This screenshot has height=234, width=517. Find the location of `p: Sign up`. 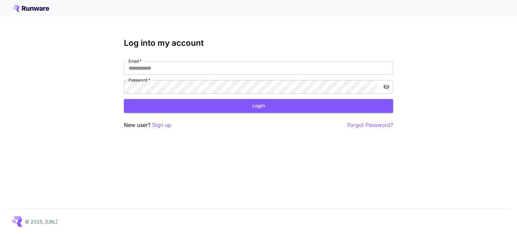

p: Sign up is located at coordinates (161, 125).